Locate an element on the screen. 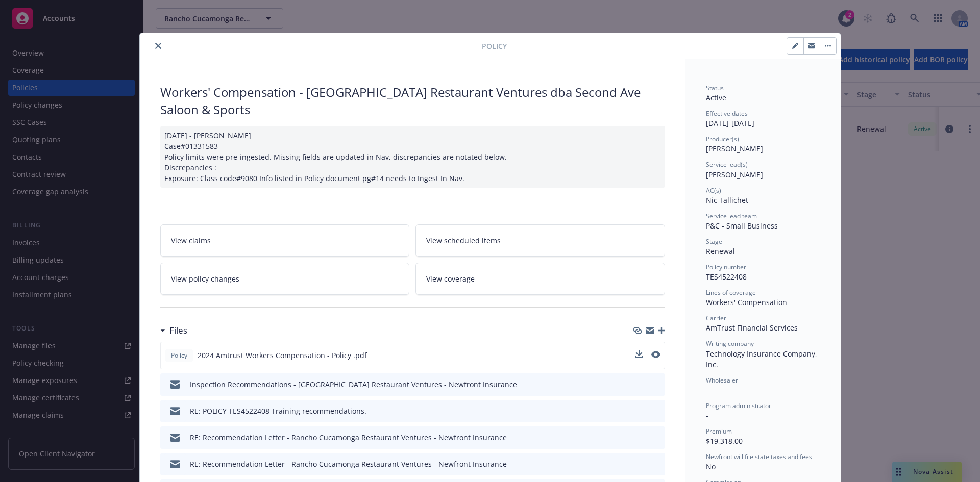 Image resolution: width=980 pixels, height=482 pixels. a: View scheduled items is located at coordinates (540, 240).